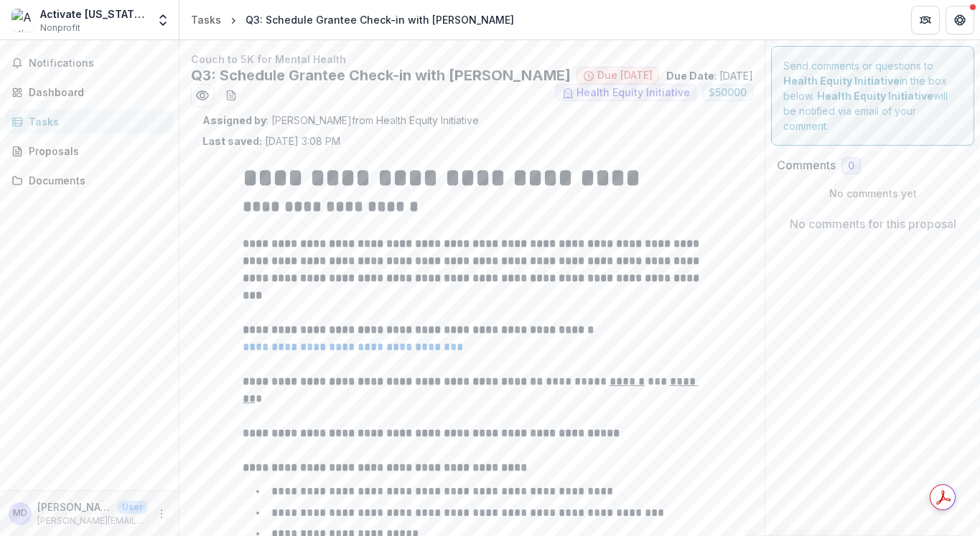 The image size is (980, 536). What do you see at coordinates (162, 514) in the screenshot?
I see `button: More` at bounding box center [162, 514].